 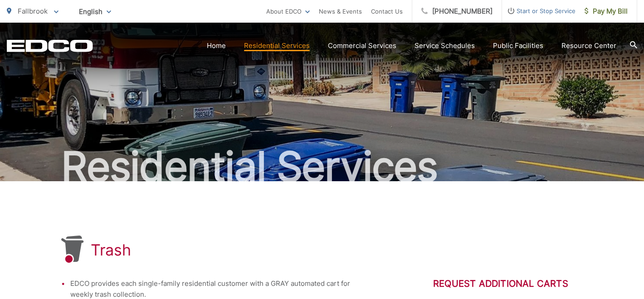 What do you see at coordinates (216, 46) in the screenshot?
I see `a: Home` at bounding box center [216, 46].